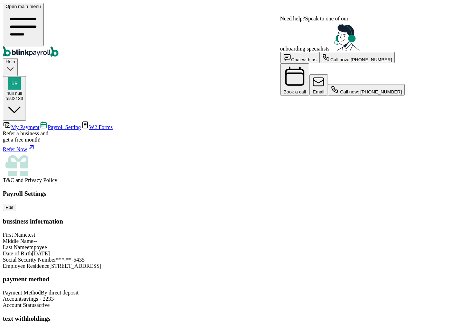 Image resolution: width=449 pixels, height=327 pixels. I want to click on div: Chat with us, so click(300, 57).